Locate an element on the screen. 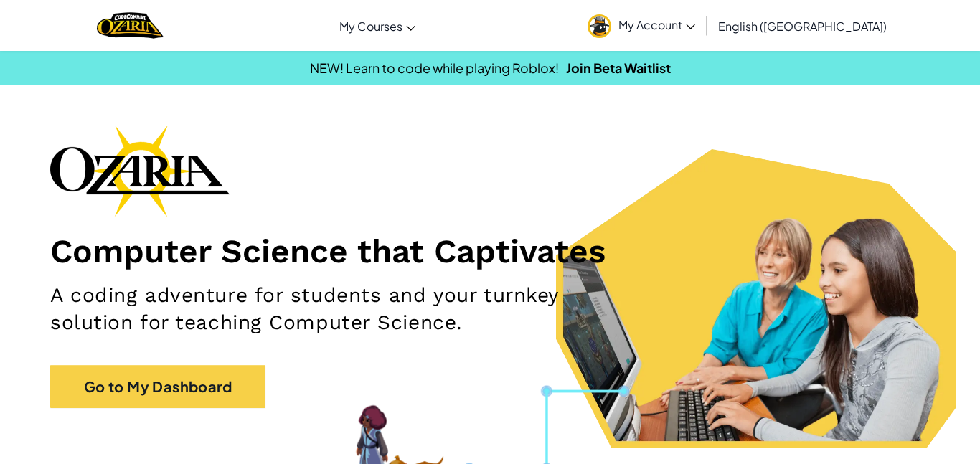  h1: Computer Science that Captivates is located at coordinates (490, 251).